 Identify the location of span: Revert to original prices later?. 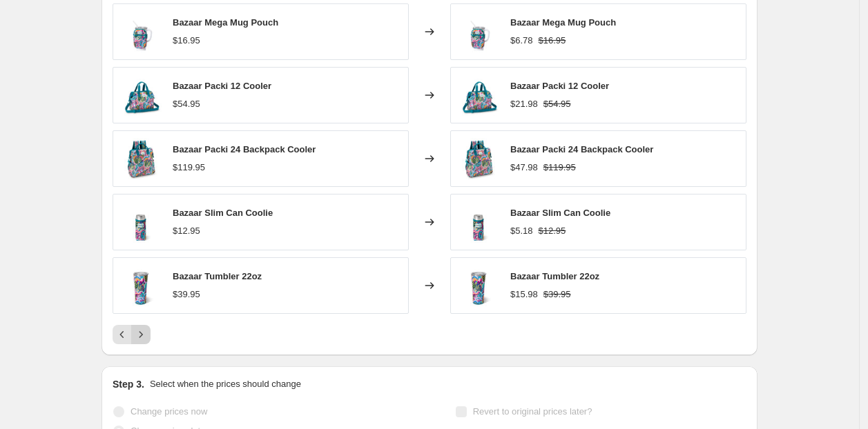
(532, 411).